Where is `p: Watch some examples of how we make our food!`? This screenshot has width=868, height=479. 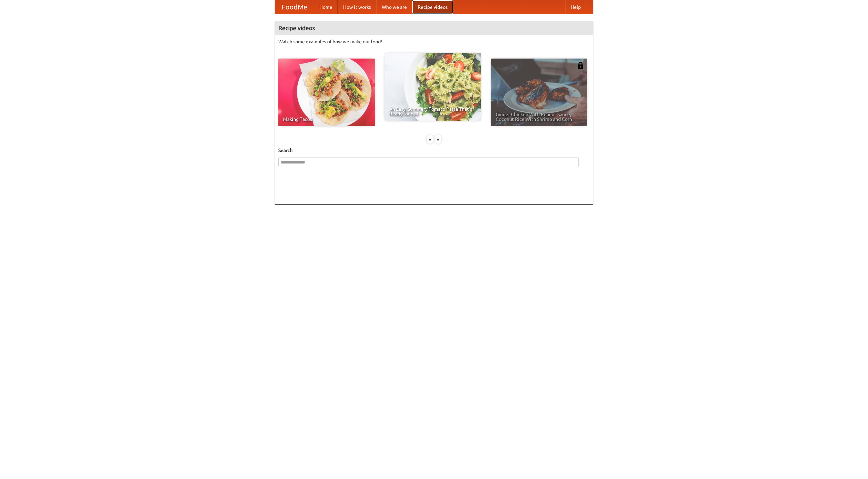
p: Watch some examples of how we make our food! is located at coordinates (434, 42).